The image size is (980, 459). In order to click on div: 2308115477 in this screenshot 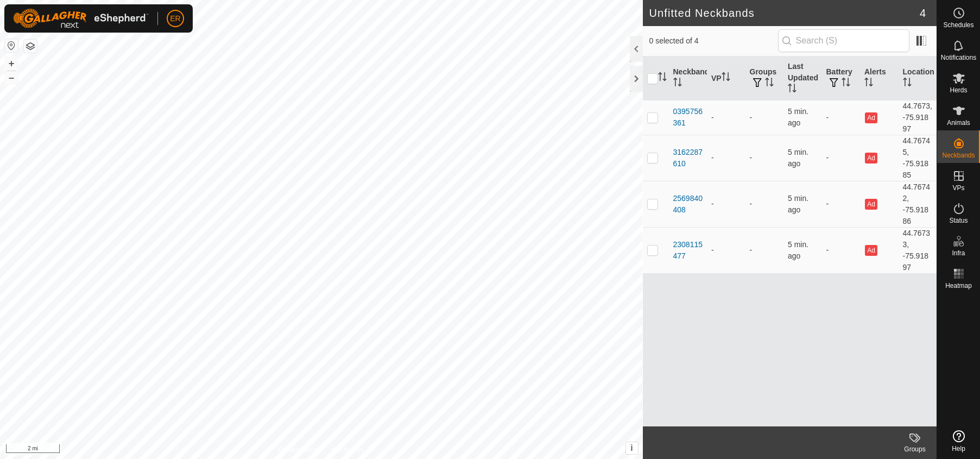, I will do `click(688, 251)`.